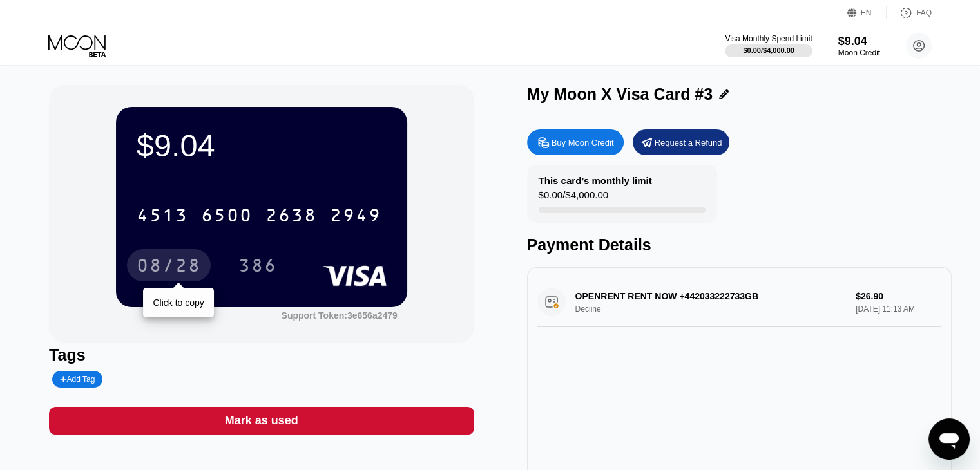 Image resolution: width=980 pixels, height=470 pixels. Describe the element at coordinates (768, 39) in the screenshot. I see `div: Visa Monthly Spend Limit` at that location.